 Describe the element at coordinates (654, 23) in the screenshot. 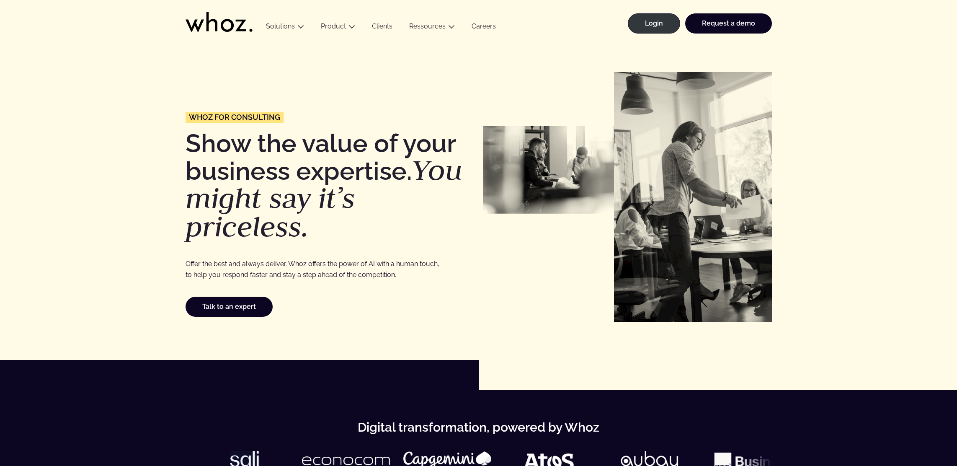

I see `a: Login` at that location.